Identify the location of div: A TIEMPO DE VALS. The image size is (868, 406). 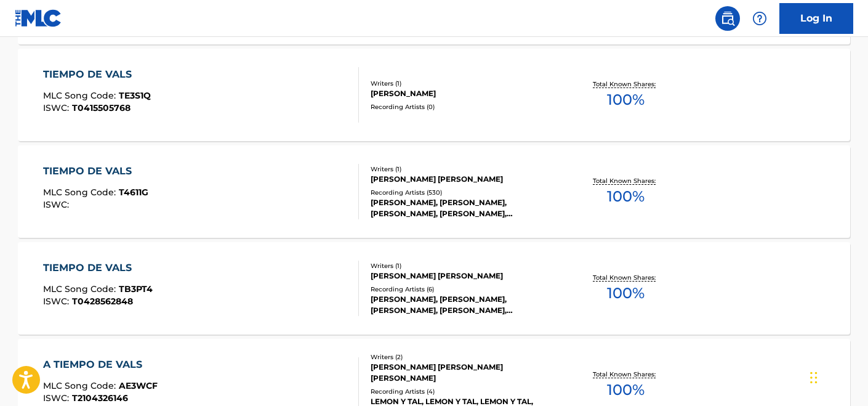
(101, 365).